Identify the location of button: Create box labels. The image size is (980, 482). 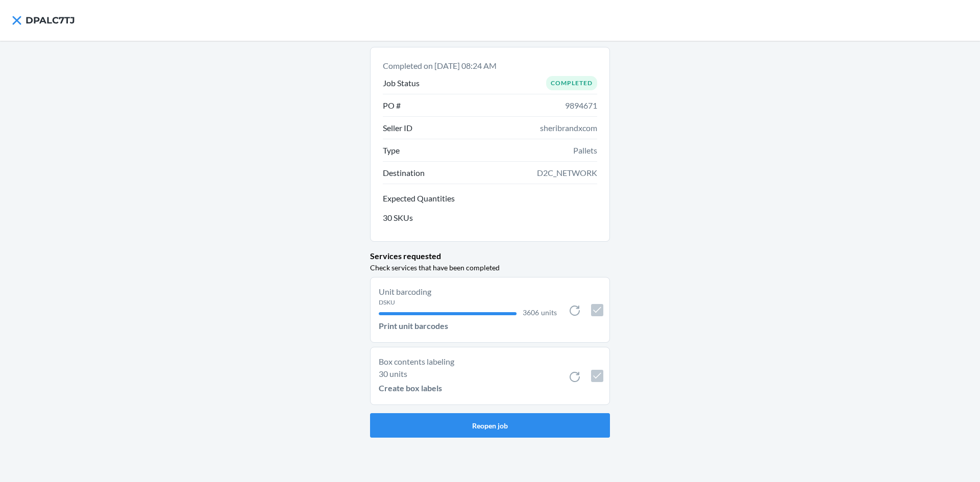
(410, 388).